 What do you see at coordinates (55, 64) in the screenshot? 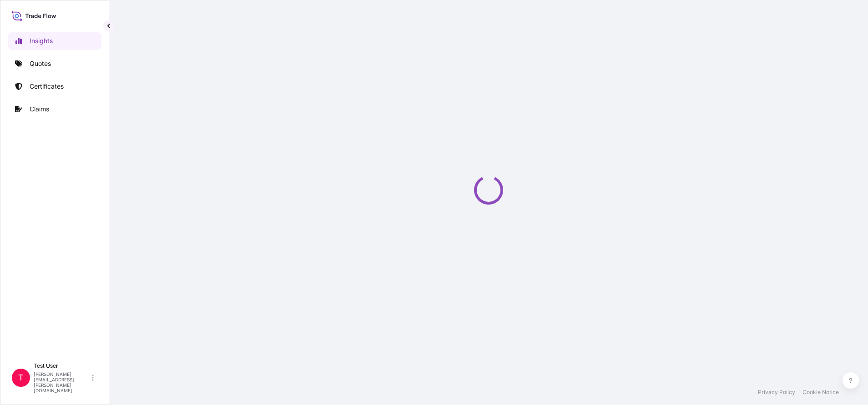
I see `a: Quotes` at bounding box center [55, 64].